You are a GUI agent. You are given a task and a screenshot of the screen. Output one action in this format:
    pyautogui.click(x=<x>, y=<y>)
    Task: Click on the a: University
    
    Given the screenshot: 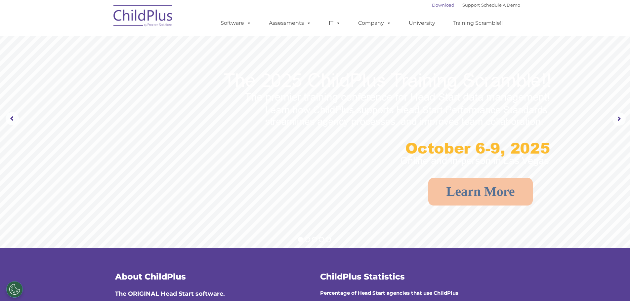 What is the action you would take?
    pyautogui.click(x=422, y=23)
    